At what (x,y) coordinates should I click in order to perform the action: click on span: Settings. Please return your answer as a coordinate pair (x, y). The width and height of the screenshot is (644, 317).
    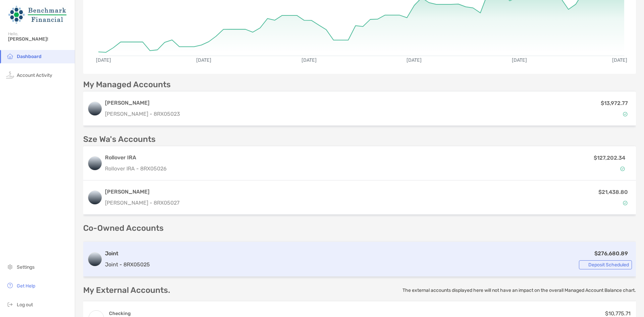
    Looking at the image, I should click on (26, 267).